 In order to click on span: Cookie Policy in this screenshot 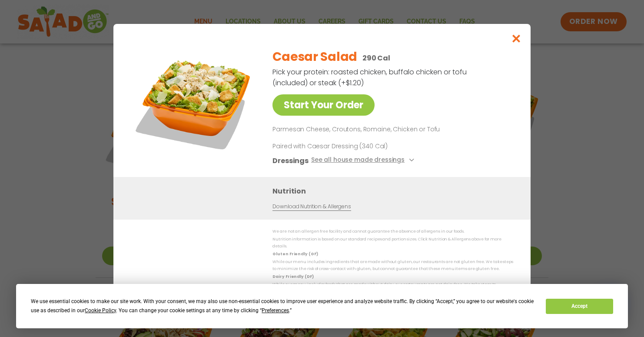, I will do `click(100, 311)`.